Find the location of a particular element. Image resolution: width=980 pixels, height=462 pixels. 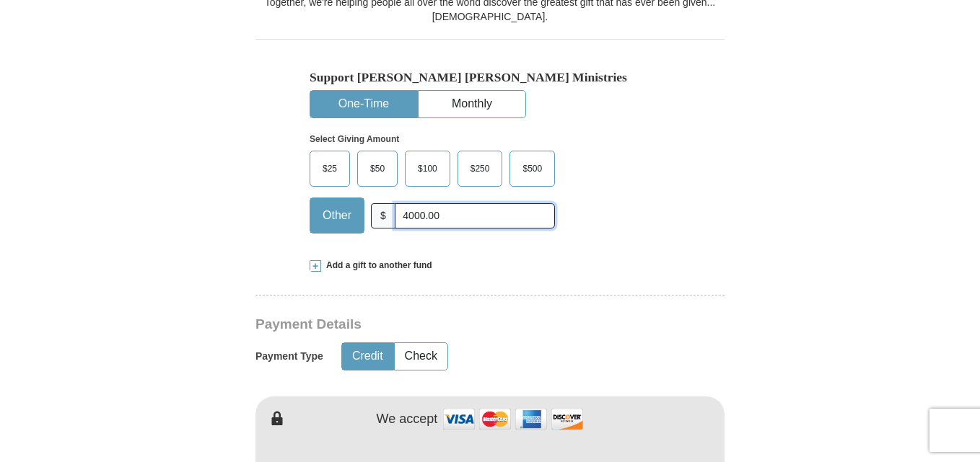

button: One-Time is located at coordinates (364, 104).